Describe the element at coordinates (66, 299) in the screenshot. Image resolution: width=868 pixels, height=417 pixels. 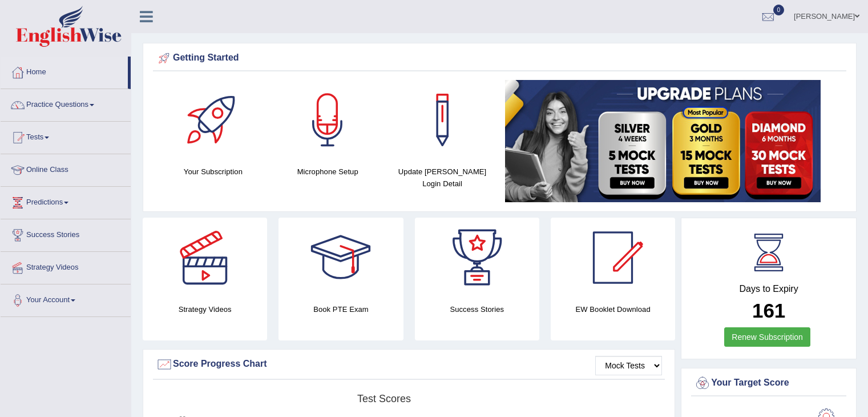
I see `a: Your Account` at that location.